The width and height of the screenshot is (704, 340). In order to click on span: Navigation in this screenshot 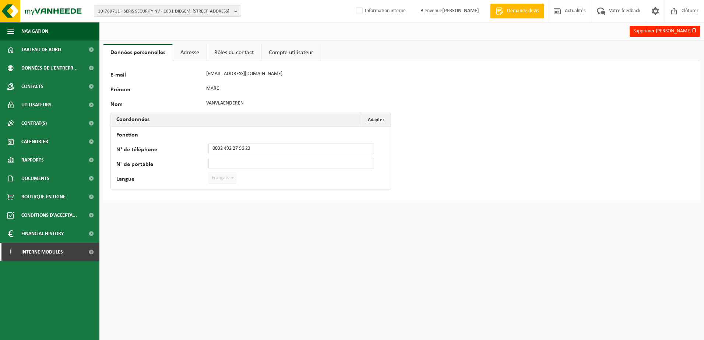, I will do `click(35, 31)`.